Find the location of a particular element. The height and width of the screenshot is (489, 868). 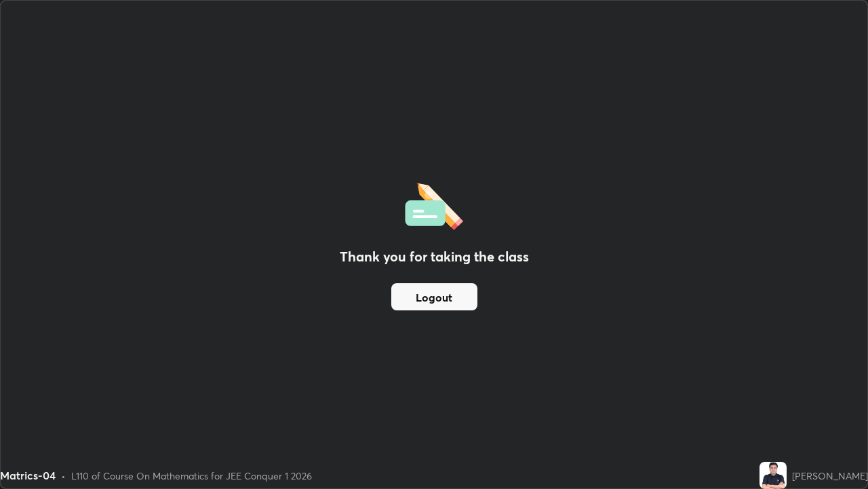

h2: Thank you for taking the class is located at coordinates (434, 257).